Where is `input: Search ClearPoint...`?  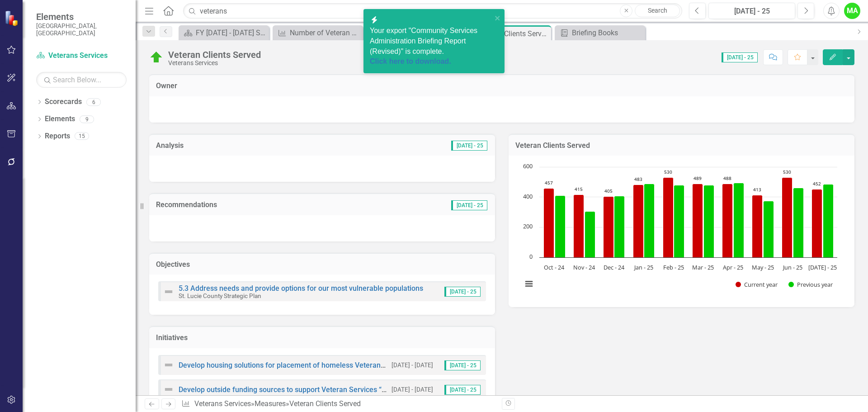
input: Search ClearPoint... is located at coordinates (433, 11).